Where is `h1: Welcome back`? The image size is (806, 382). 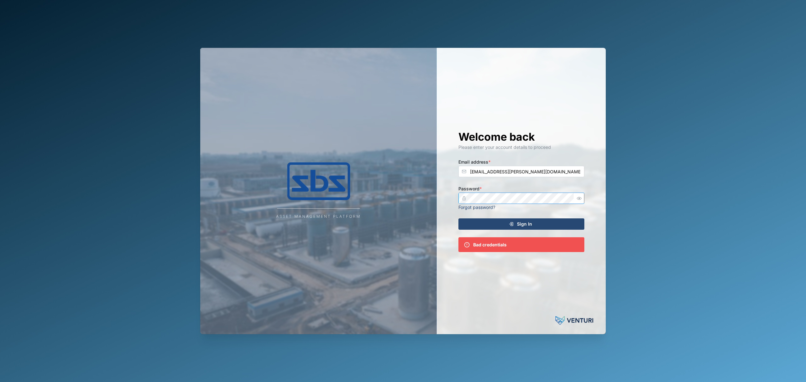
h1: Welcome back is located at coordinates (521, 137).